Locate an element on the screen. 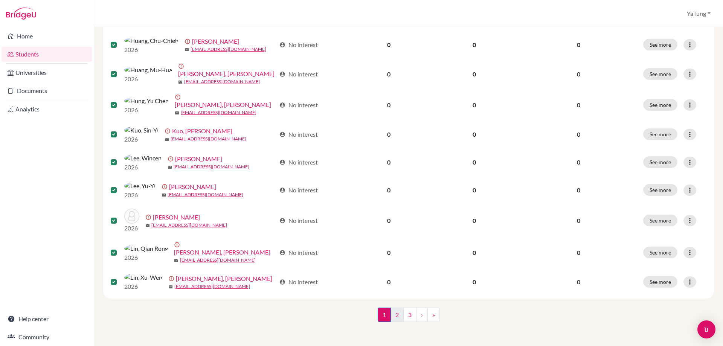  img: Huang, Chu-Chieh is located at coordinates (151, 41).